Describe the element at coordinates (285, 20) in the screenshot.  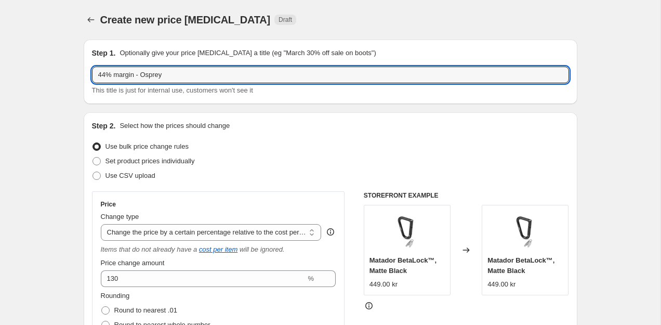
I see `span: Draft` at that location.